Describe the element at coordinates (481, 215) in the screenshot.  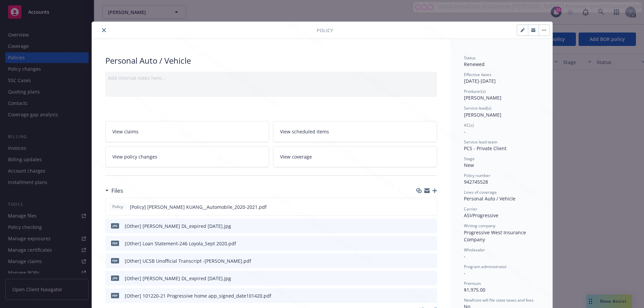
I see `span: ASI/Progressive` at that location.